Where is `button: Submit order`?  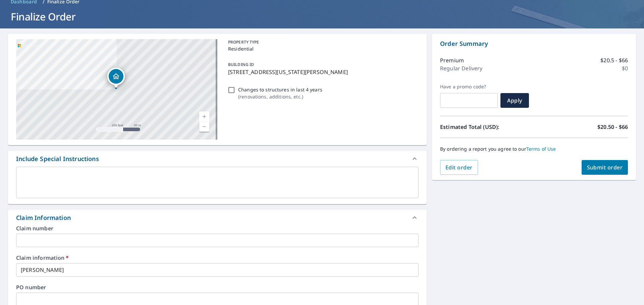
button: Submit order is located at coordinates (605, 168).